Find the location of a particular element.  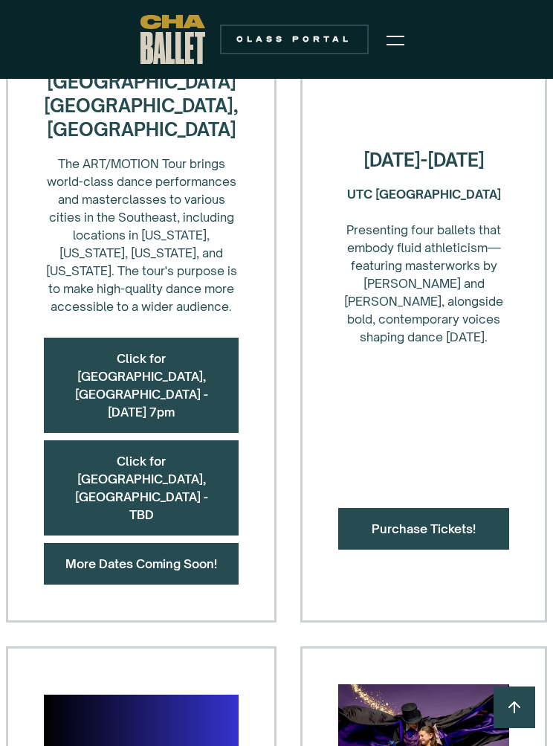

div: Class Portal is located at coordinates (294, 39).